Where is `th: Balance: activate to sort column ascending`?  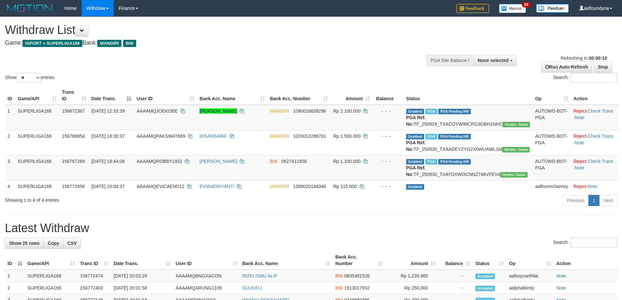
th: Balance: activate to sort column ascending is located at coordinates (455, 260).